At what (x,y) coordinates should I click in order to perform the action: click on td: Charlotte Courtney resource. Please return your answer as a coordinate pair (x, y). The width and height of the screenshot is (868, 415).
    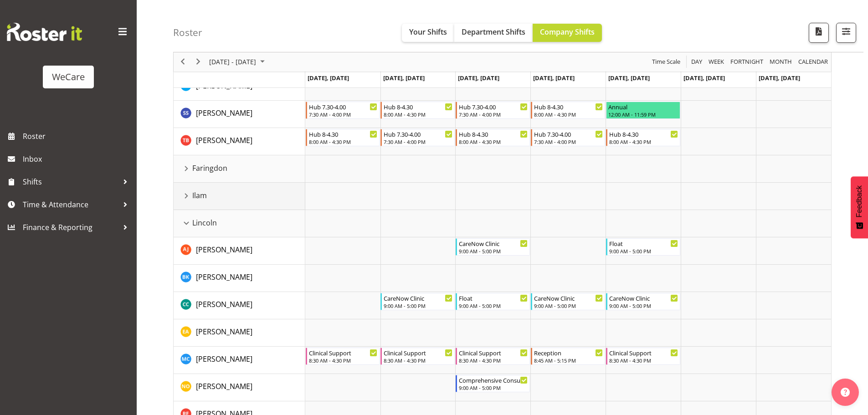
    Looking at the image, I should click on (240, 306).